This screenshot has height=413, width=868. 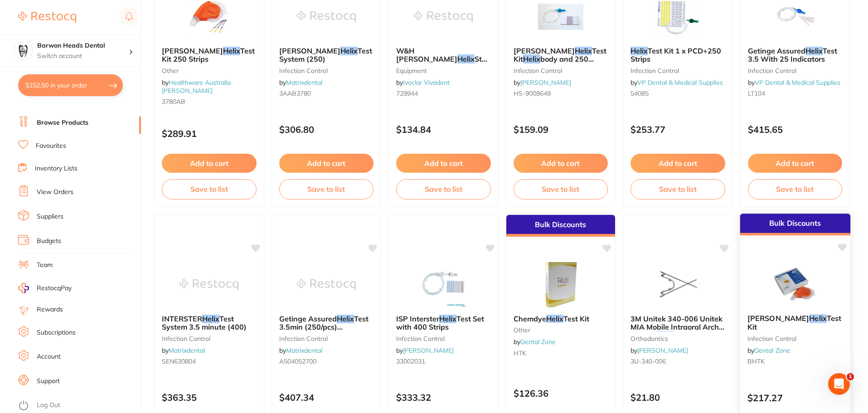 What do you see at coordinates (640, 94) in the screenshot?
I see `span: 54085` at bounding box center [640, 94].